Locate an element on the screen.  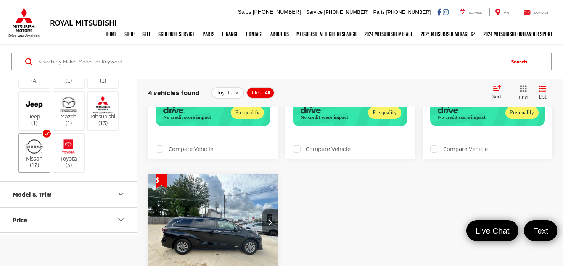
label: Jeep (1) is located at coordinates (34, 110).